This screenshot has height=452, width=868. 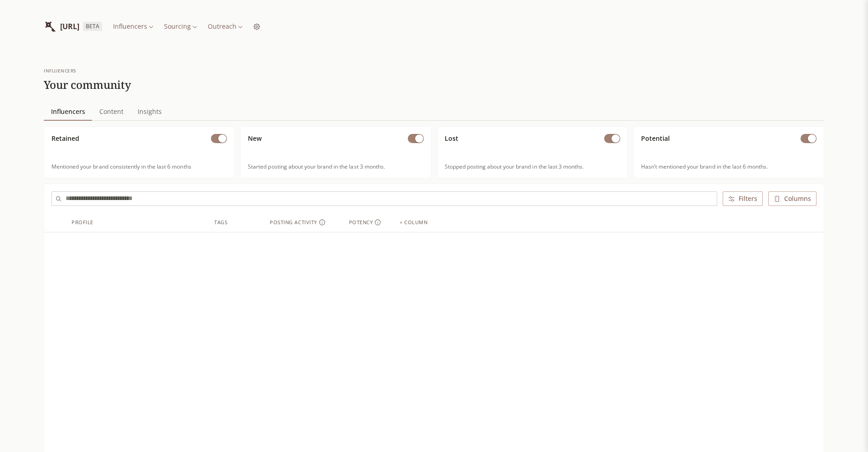 I want to click on span: Influencers, so click(x=68, y=112).